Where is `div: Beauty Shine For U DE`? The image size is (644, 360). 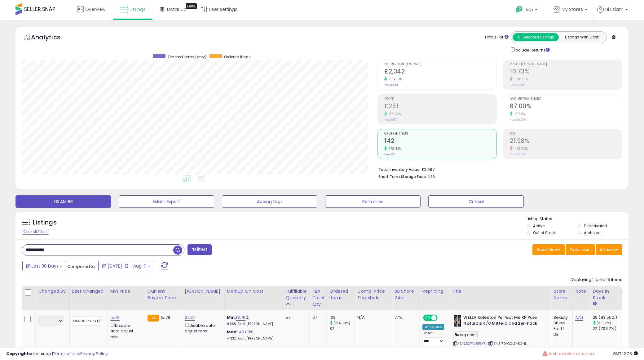
div: Beauty Shine For U DE is located at coordinates (561, 326).